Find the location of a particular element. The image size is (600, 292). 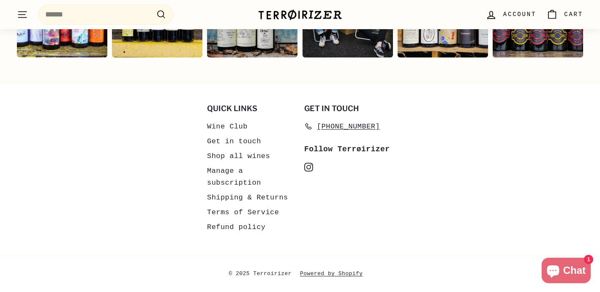

span: Account is located at coordinates (520, 14).